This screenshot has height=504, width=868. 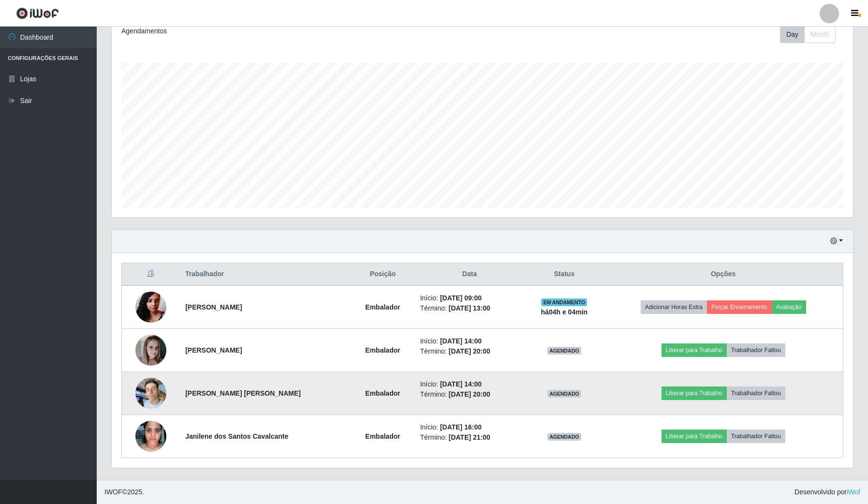 What do you see at coordinates (792, 34) in the screenshot?
I see `button: Day` at bounding box center [792, 34].